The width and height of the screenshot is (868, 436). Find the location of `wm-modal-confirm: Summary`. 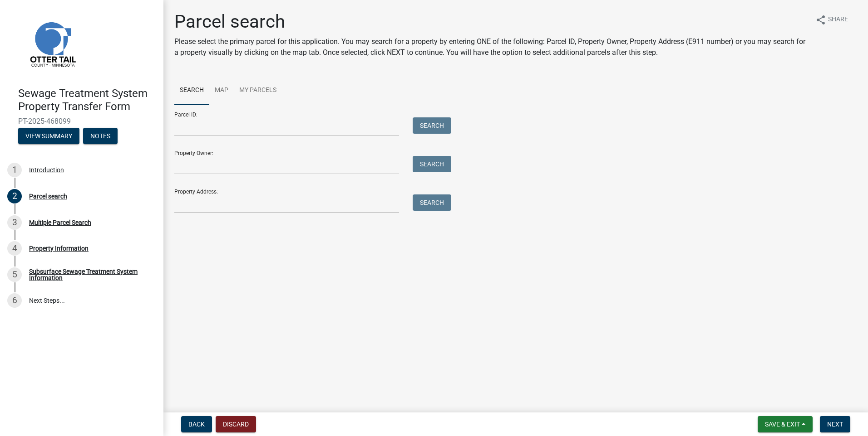

wm-modal-confirm: Summary is located at coordinates (49, 136).